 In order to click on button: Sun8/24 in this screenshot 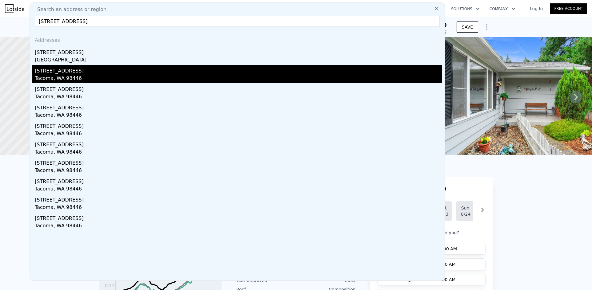, I will do `click(465, 211)`.